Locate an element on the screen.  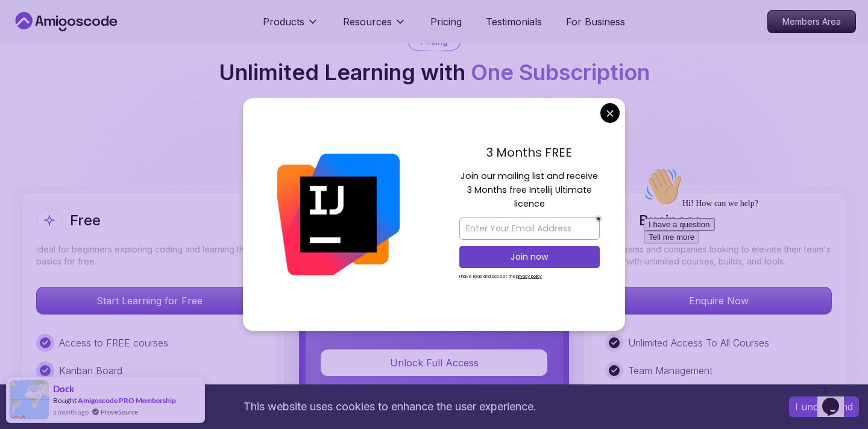
p: Ideal for beginners exploring coding and learning the basics for free. is located at coordinates (150, 256).